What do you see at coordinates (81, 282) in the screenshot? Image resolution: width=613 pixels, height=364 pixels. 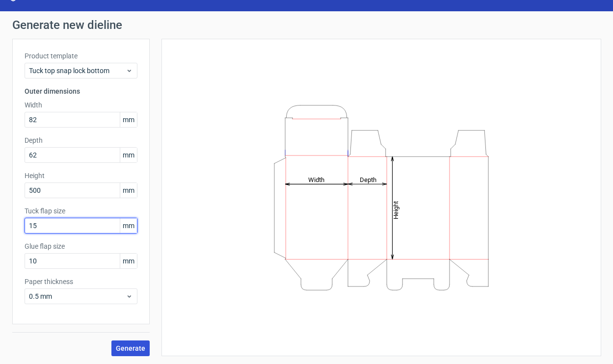 I see `label: Paper thickness` at bounding box center [81, 282].